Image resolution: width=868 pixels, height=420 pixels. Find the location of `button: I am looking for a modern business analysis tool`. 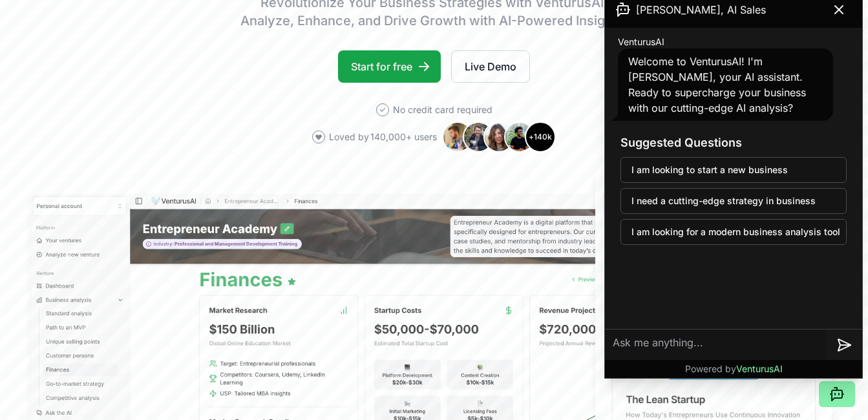

button: I am looking for a modern business analysis tool is located at coordinates (734, 232).